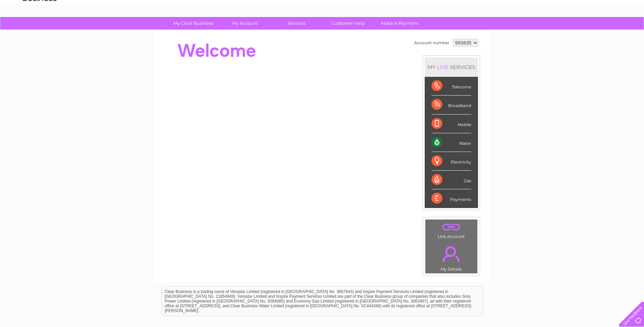  I want to click on a: 0333 014 3131, so click(540, 8).